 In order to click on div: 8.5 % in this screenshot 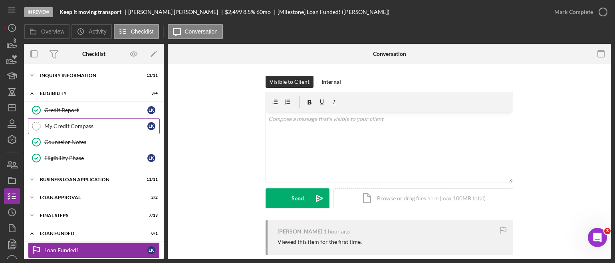, I will do `click(249, 12)`.